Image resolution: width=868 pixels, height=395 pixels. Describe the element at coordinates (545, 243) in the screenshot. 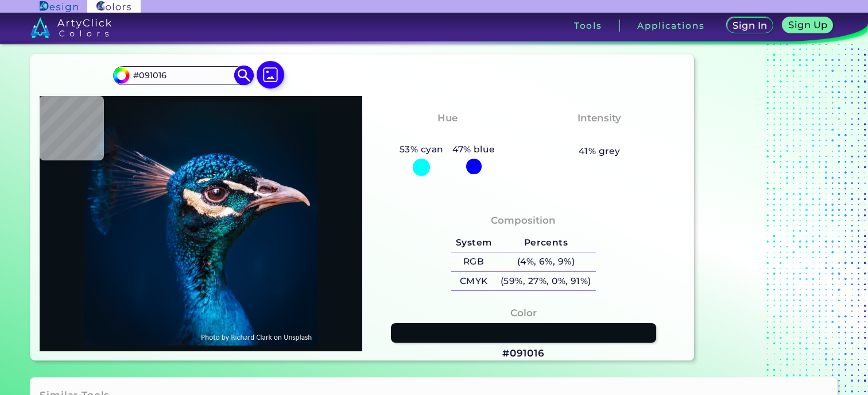

I see `h5: Percents` at that location.